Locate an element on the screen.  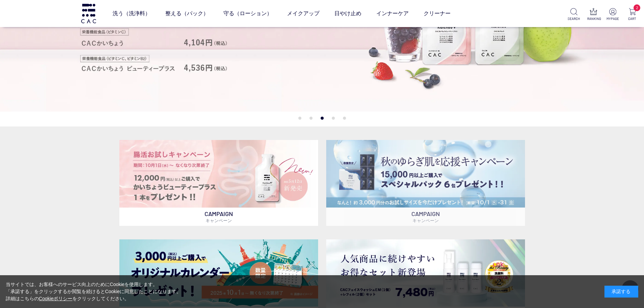
a: 守る（ローション） is located at coordinates (248, 13).